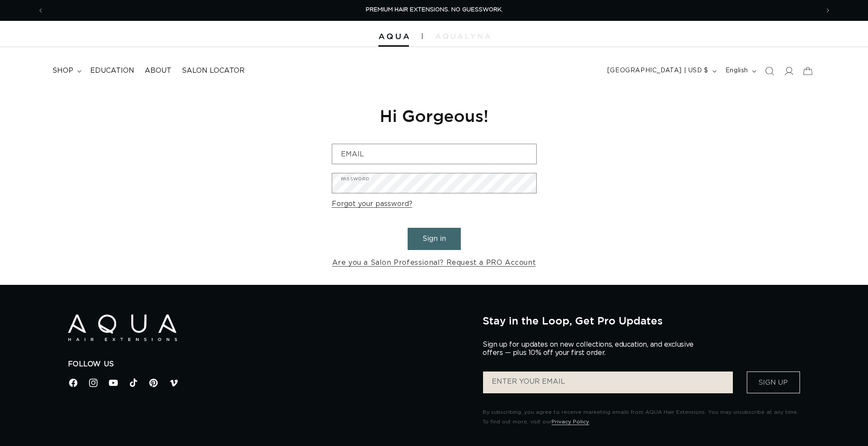  Describe the element at coordinates (641, 321) in the screenshot. I see `h2: Stay in the Loop, Get Pro Updates` at that location.